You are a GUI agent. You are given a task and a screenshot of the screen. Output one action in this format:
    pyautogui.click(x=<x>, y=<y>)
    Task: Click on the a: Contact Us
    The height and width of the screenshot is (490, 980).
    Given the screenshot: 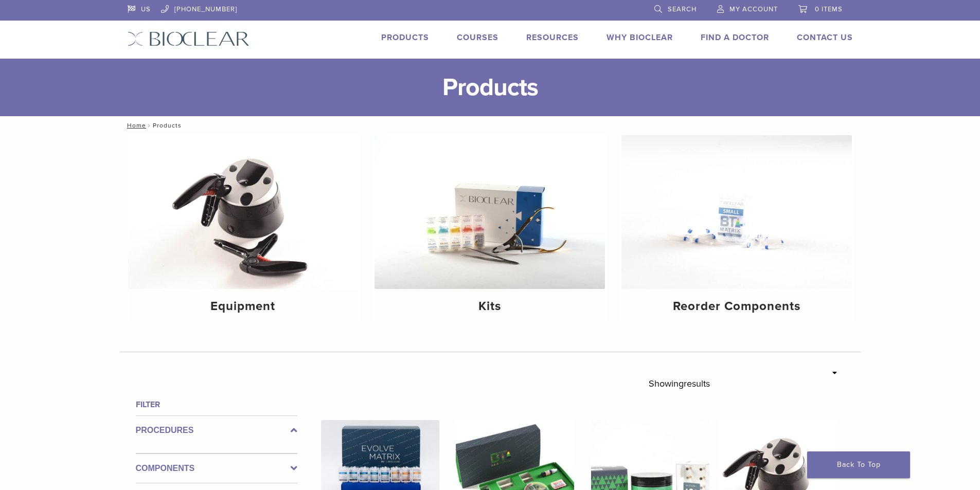 What is the action you would take?
    pyautogui.click(x=825, y=37)
    